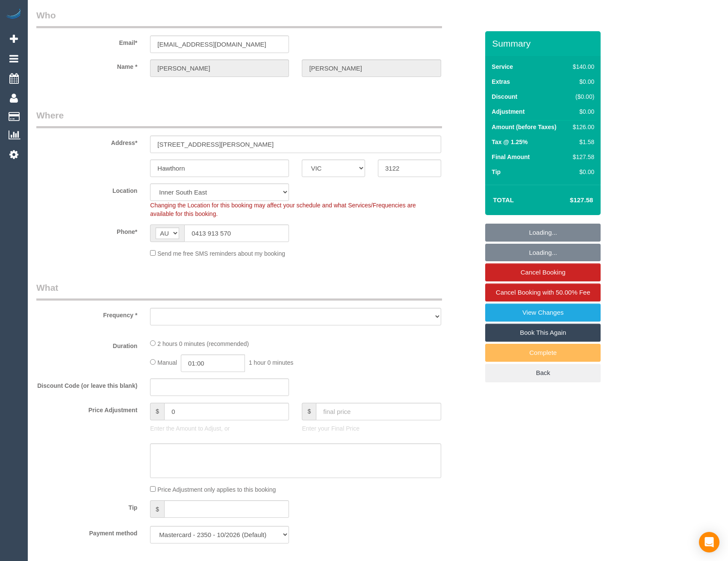  I want to click on input: Last Name*, so click(371, 68).